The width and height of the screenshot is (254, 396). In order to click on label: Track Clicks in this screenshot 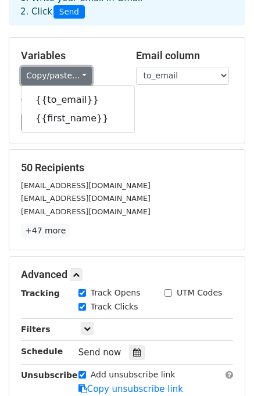, I will do `click(114, 307)`.